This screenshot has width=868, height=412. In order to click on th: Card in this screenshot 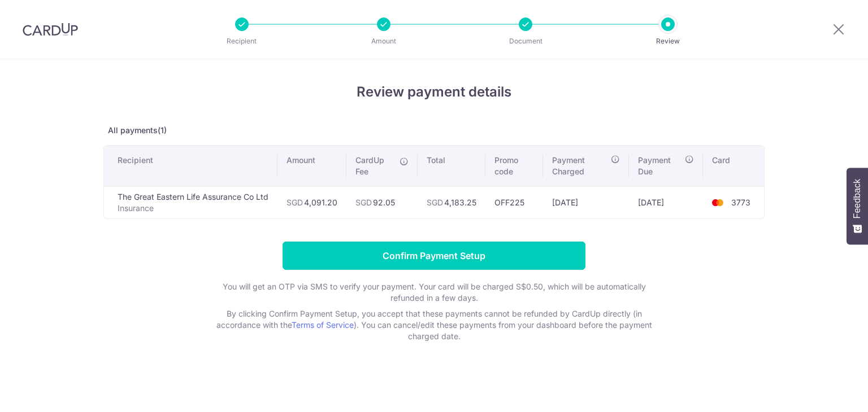, I will do `click(734, 166)`.